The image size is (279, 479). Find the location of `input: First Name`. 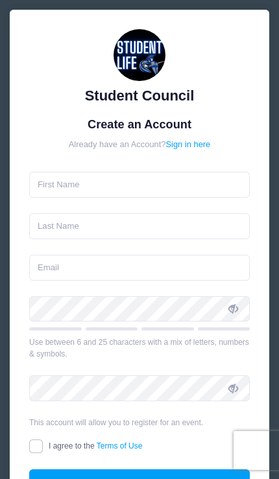

input: First Name is located at coordinates (139, 185).